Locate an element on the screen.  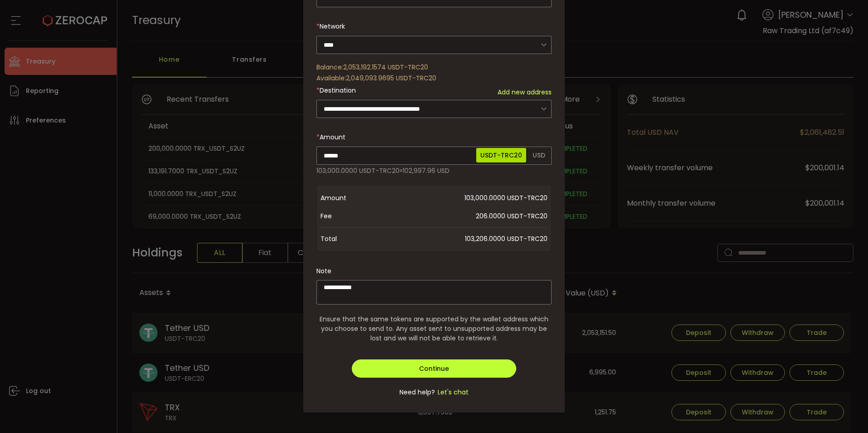
span: Continue is located at coordinates (434, 369).